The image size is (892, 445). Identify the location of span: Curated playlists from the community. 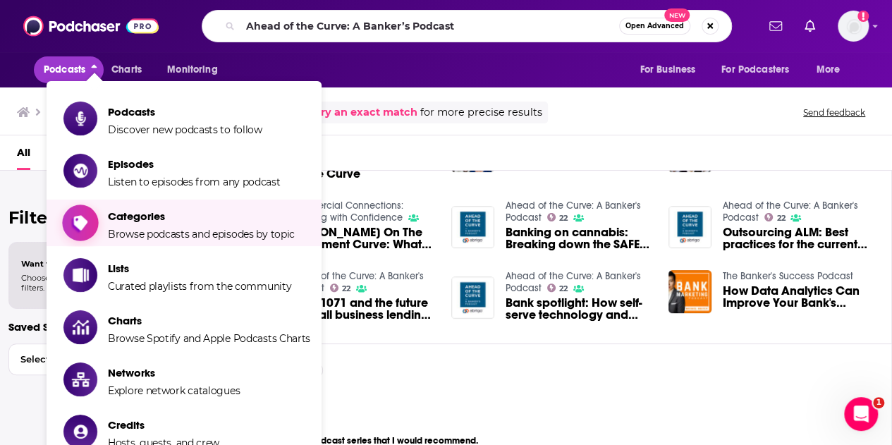
(200, 286).